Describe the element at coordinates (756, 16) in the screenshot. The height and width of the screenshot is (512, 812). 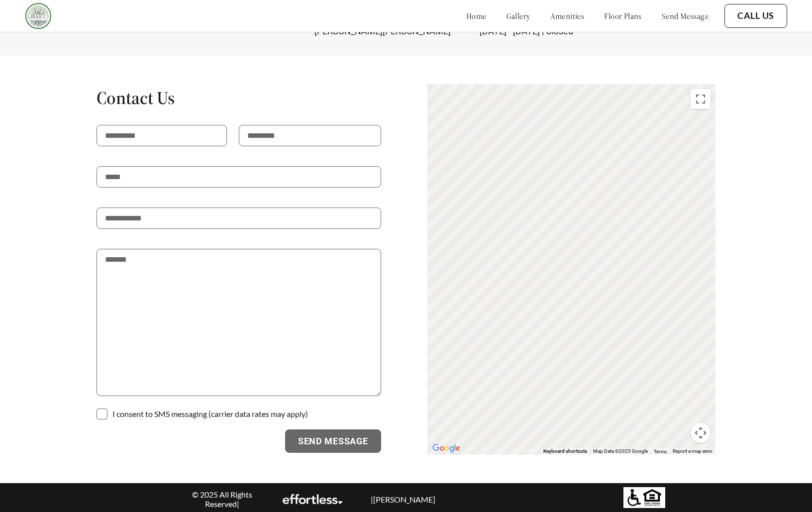
I see `a: Call Us` at that location.